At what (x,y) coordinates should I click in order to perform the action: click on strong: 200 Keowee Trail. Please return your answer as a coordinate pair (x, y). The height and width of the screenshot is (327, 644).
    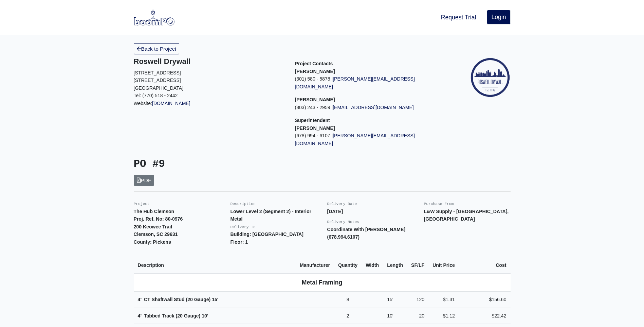
    Looking at the image, I should click on (153, 227).